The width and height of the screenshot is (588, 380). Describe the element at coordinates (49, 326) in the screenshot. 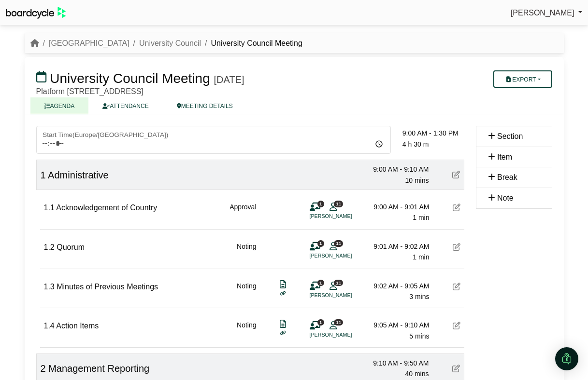

I see `span: 1.4` at that location.